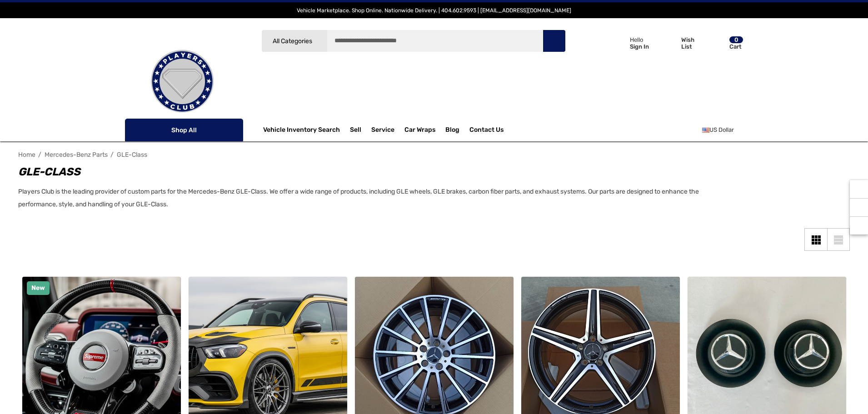 Image resolution: width=868 pixels, height=414 pixels. Describe the element at coordinates (859, 189) in the screenshot. I see `svg: Recently Viewed` at that location.